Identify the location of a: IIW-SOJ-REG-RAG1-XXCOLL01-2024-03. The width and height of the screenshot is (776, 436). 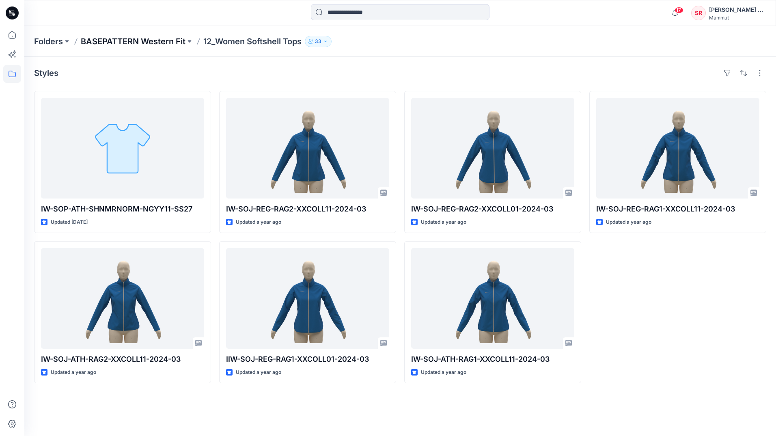
(307, 298).